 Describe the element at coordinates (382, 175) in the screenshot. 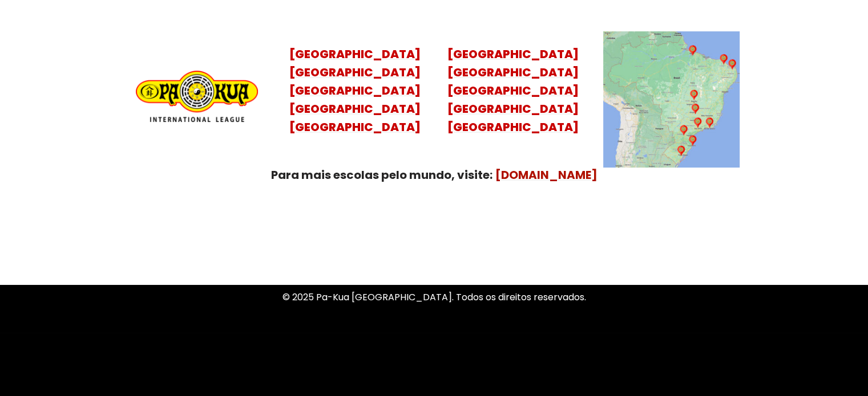

I see `strong: Para mais escolas pelo mundo, visite:` at that location.